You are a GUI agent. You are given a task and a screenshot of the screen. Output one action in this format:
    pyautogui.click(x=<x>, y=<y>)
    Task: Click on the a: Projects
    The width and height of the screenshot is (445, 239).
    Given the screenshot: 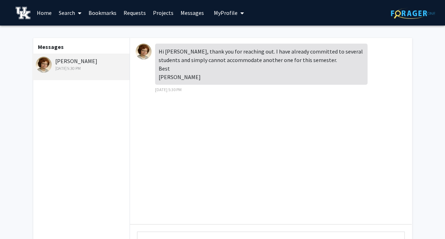 What is the action you would take?
    pyautogui.click(x=163, y=13)
    